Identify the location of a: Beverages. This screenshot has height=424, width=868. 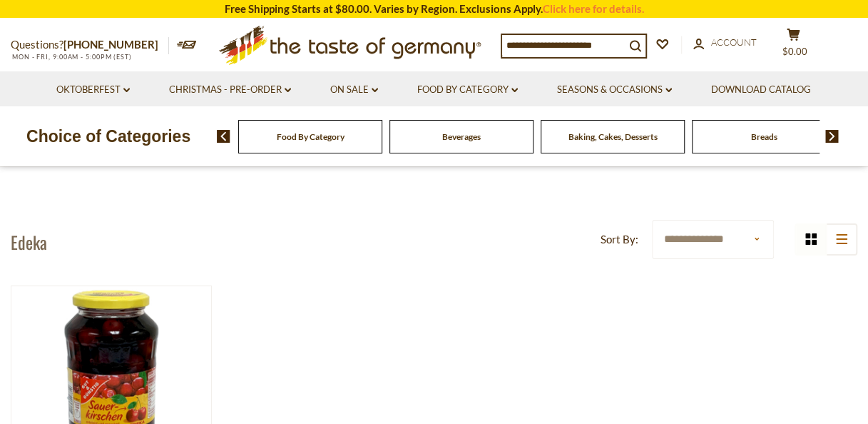
(461, 136).